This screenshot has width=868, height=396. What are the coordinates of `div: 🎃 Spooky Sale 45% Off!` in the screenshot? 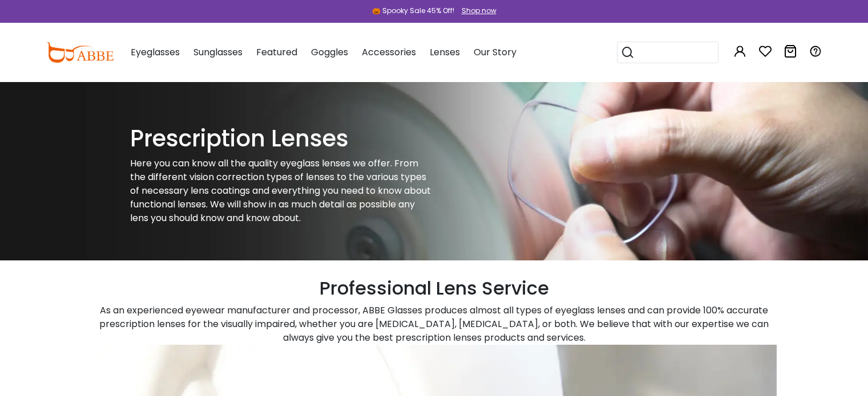 It's located at (413, 11).